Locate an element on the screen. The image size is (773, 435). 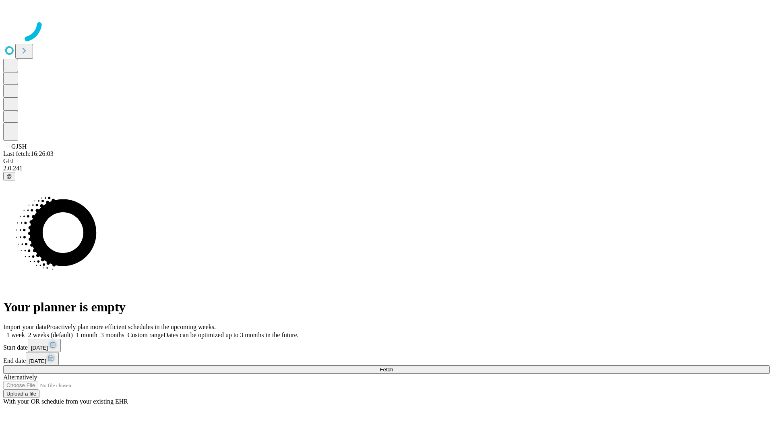
span: Custom range is located at coordinates (145, 334).